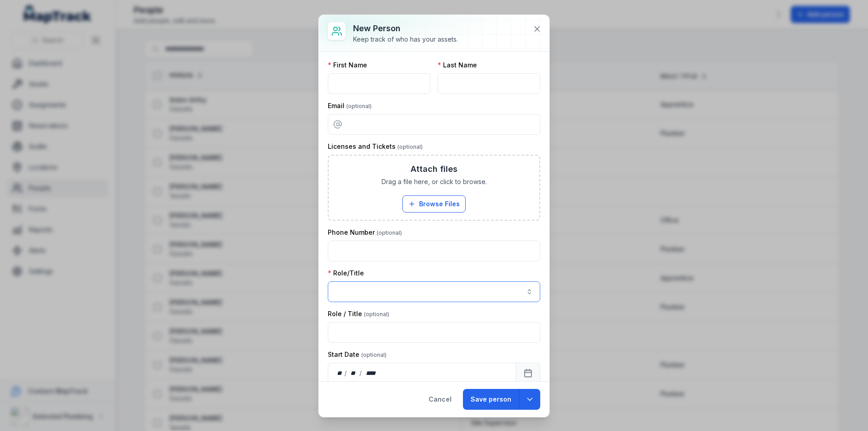  I want to click on h3: Attach files, so click(434, 169).